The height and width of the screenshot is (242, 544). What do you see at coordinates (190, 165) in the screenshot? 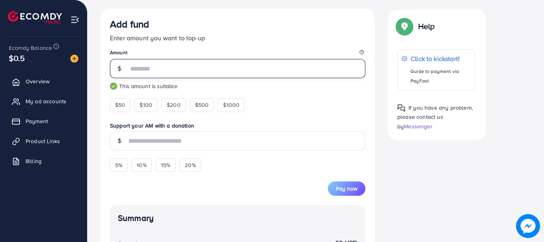
I see `span: 20%` at bounding box center [190, 165].